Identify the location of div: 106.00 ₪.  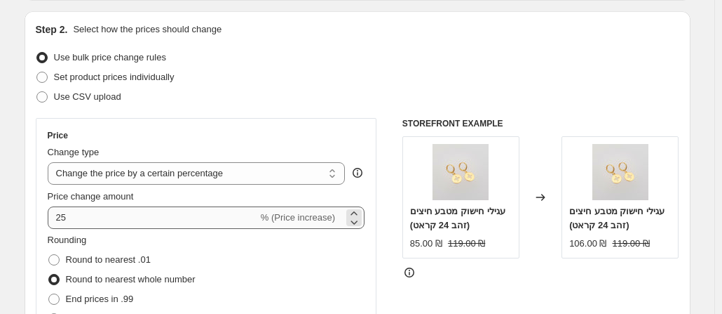
(588, 243).